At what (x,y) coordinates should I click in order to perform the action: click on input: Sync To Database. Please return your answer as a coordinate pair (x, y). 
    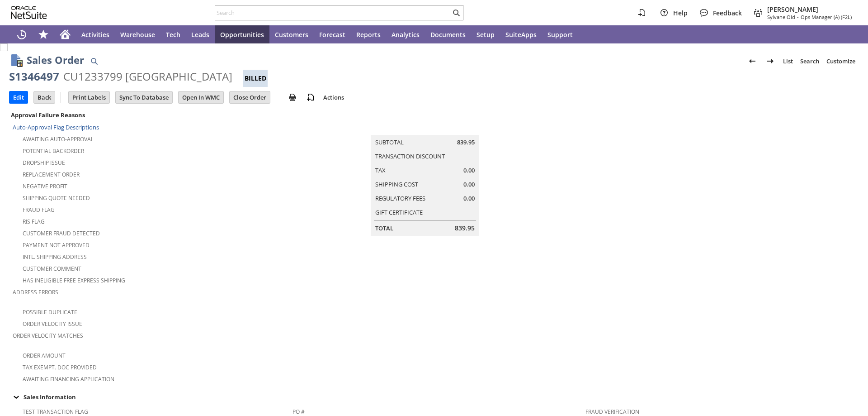
    Looking at the image, I should click on (144, 97).